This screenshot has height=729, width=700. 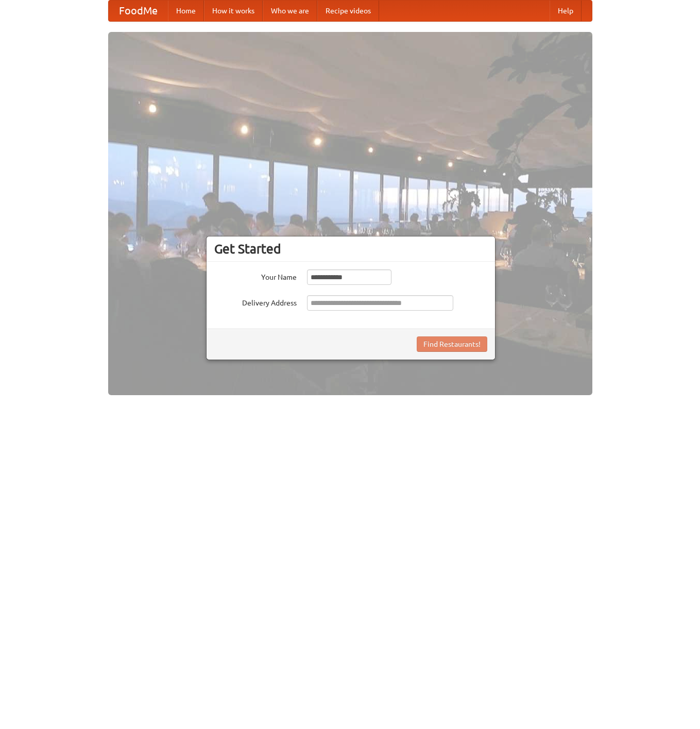 What do you see at coordinates (233, 11) in the screenshot?
I see `a: How it works` at bounding box center [233, 11].